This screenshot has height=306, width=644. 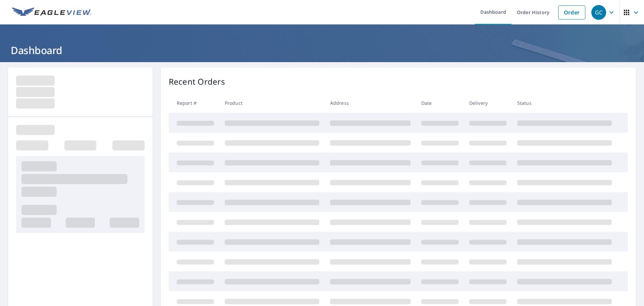 What do you see at coordinates (197, 82) in the screenshot?
I see `p: Recent Orders` at bounding box center [197, 82].